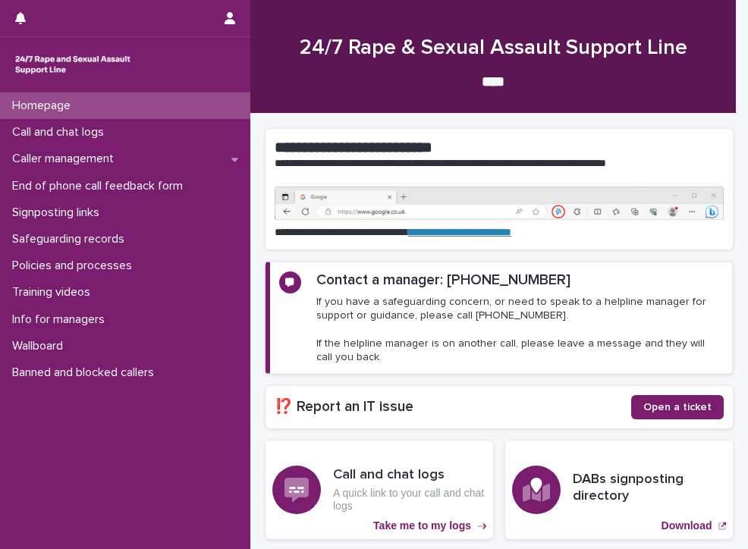 This screenshot has height=549, width=748. Describe the element at coordinates (687, 526) in the screenshot. I see `p: Download` at that location.